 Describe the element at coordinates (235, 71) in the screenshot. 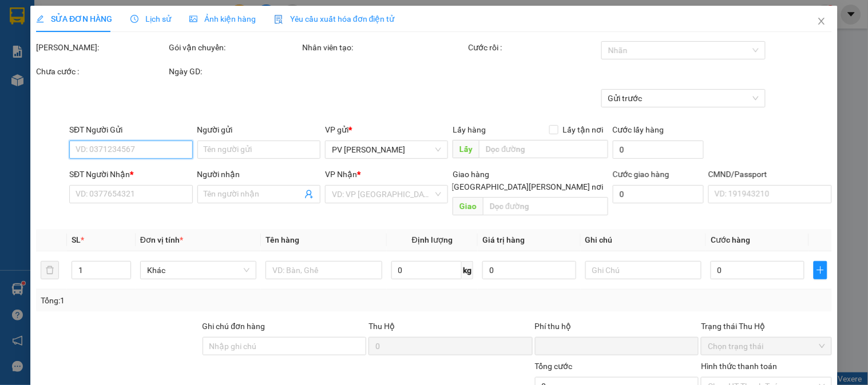

I see `div: Ngày GD:` at that location.